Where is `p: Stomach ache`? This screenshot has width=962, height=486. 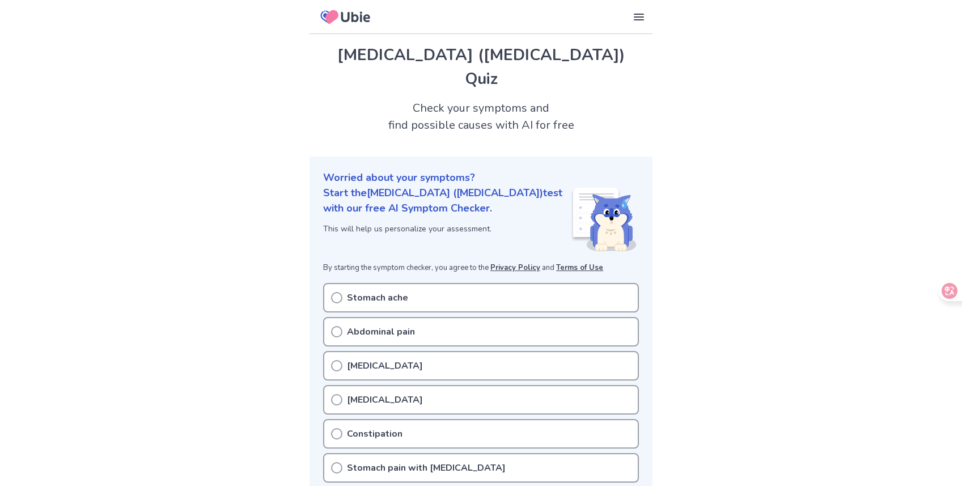 p: Stomach ache is located at coordinates (378, 298).